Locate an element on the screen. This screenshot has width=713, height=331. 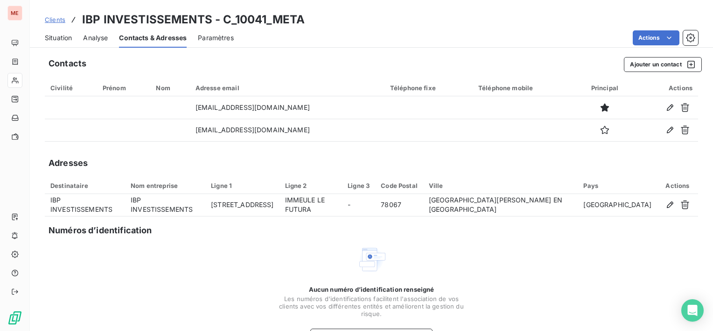
h5: Contacts is located at coordinates (67, 64).